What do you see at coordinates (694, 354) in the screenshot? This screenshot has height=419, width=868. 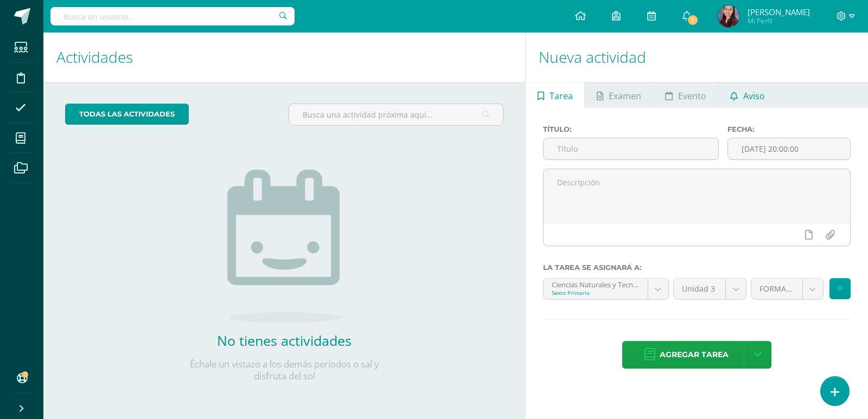 I see `span: Agregar tarea` at bounding box center [694, 354].